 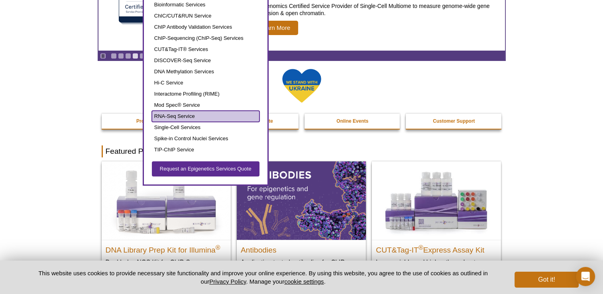 I want to click on a: Toggle autoplay, so click(x=103, y=56).